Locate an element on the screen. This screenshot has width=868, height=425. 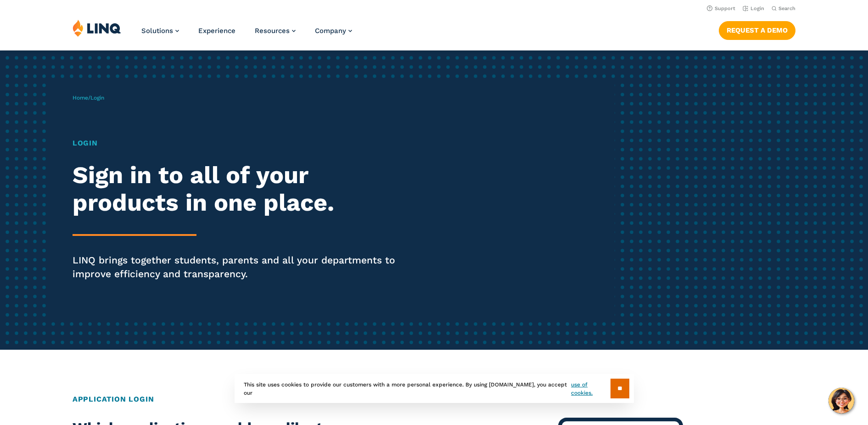
a: Request a Demo is located at coordinates (757, 30).